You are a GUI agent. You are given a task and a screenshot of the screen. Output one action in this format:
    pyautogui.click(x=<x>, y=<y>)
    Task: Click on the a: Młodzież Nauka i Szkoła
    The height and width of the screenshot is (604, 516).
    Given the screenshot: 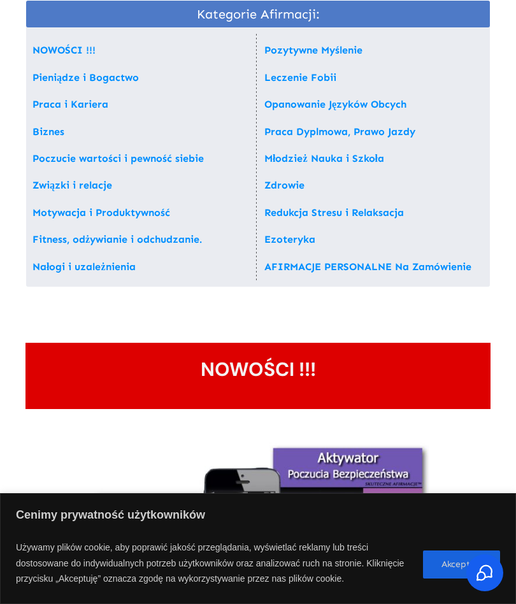 What is the action you would take?
    pyautogui.click(x=324, y=158)
    